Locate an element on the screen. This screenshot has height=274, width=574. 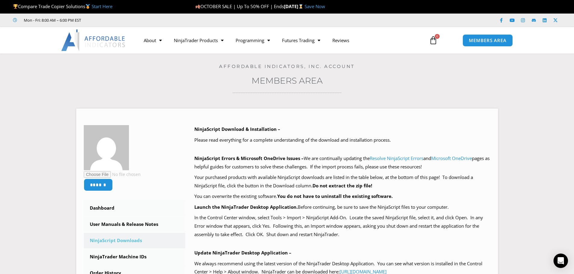
a: Start Here is located at coordinates (102, 6).